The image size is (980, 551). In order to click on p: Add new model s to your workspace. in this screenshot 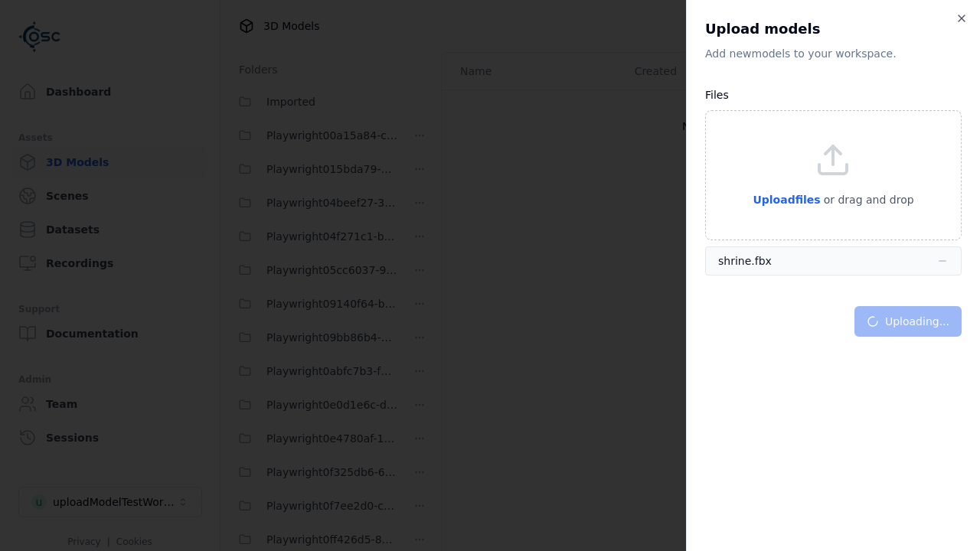, I will do `click(833, 54)`.